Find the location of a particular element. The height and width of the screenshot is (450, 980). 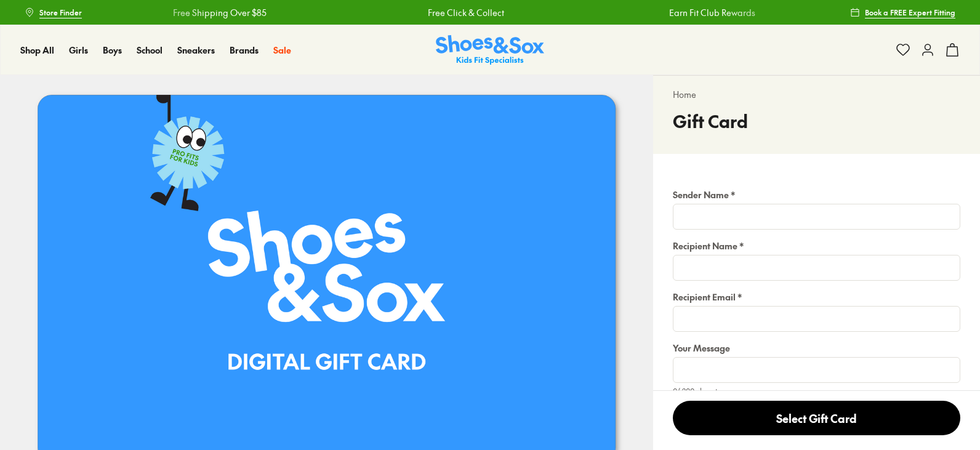

a: Sneakers is located at coordinates (196, 50).